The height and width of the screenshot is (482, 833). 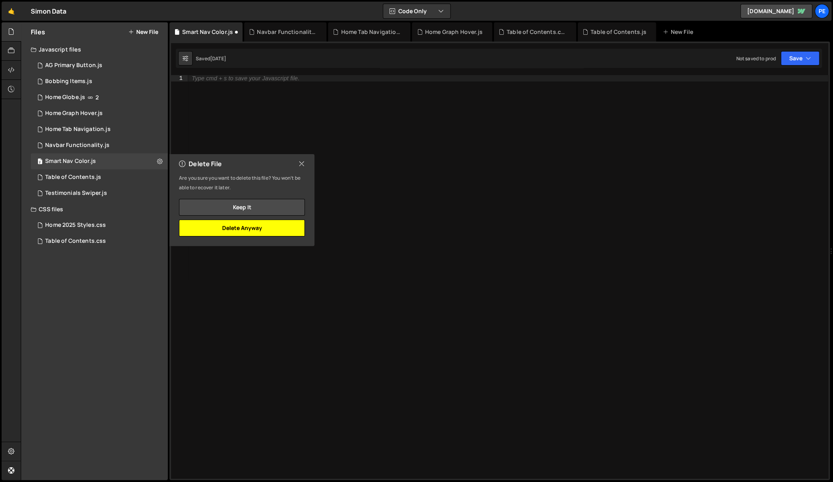 I want to click on div: 16753/45990.js, so click(x=99, y=66).